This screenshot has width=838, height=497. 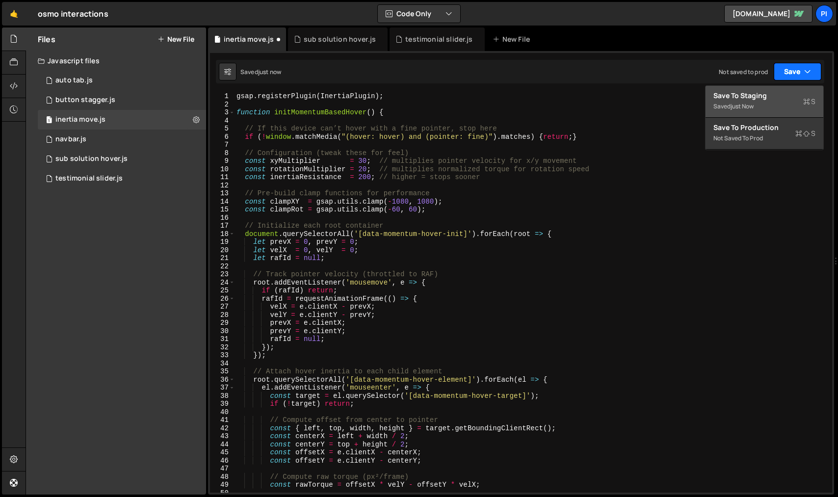 What do you see at coordinates (222, 242) in the screenshot?
I see `div: 19` at bounding box center [222, 242].